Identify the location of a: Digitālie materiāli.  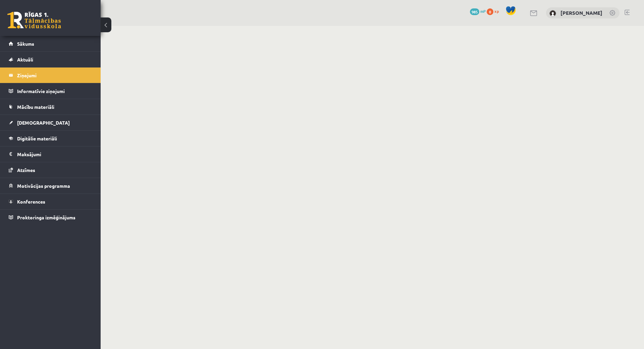
(50, 138).